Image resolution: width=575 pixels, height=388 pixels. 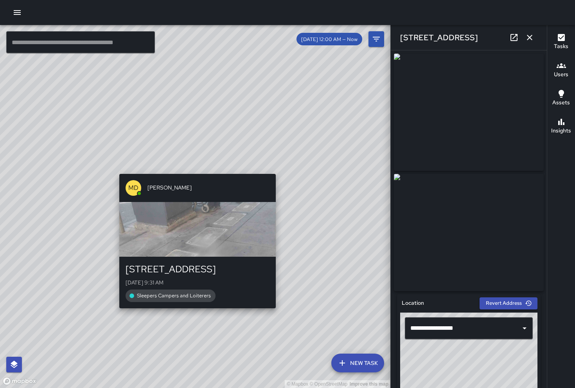 I want to click on h6: Assets, so click(x=561, y=103).